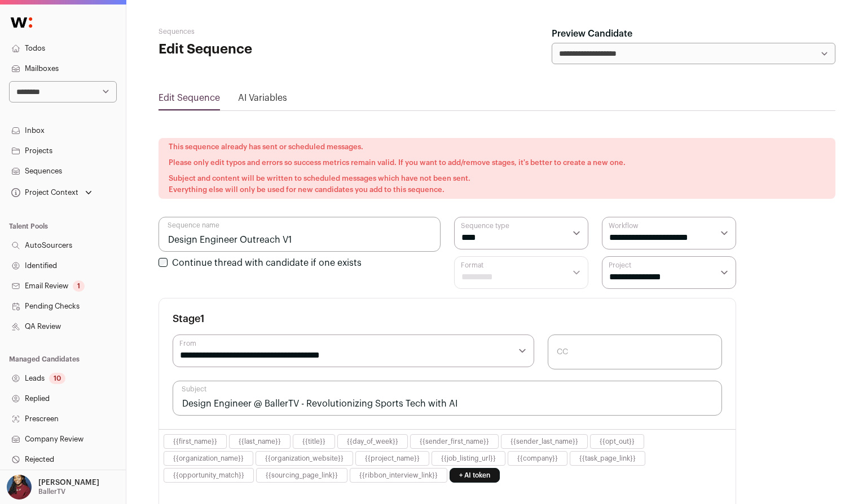 This screenshot has width=867, height=504. I want to click on button: {{opportunity_match}}, so click(209, 475).